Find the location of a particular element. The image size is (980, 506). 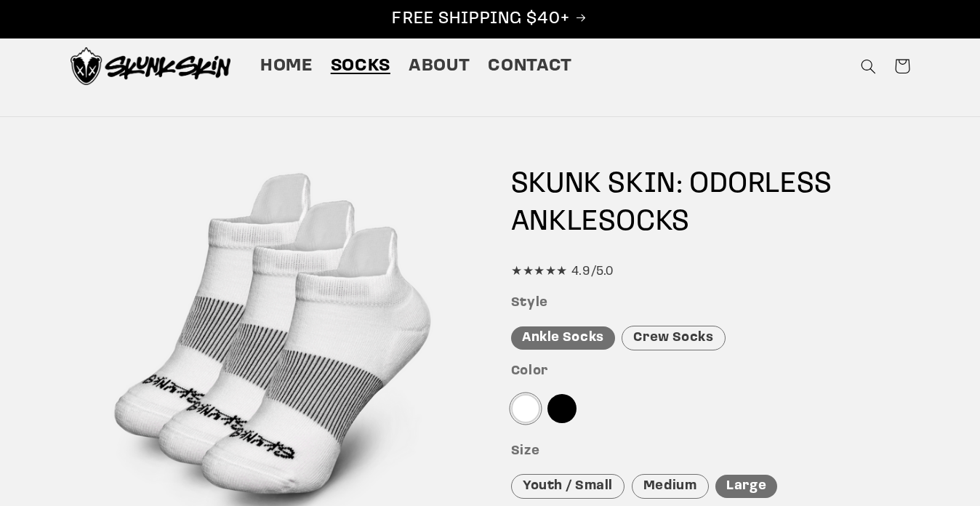

a: Socks is located at coordinates (360, 66).